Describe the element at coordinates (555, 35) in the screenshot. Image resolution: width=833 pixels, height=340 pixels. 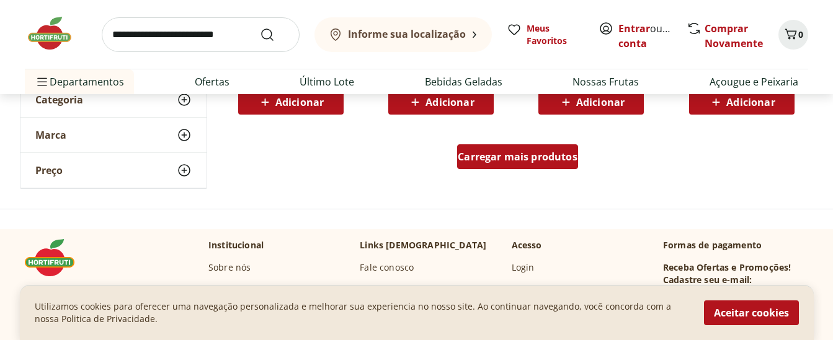
I see `span: Meus Favoritos` at that location.